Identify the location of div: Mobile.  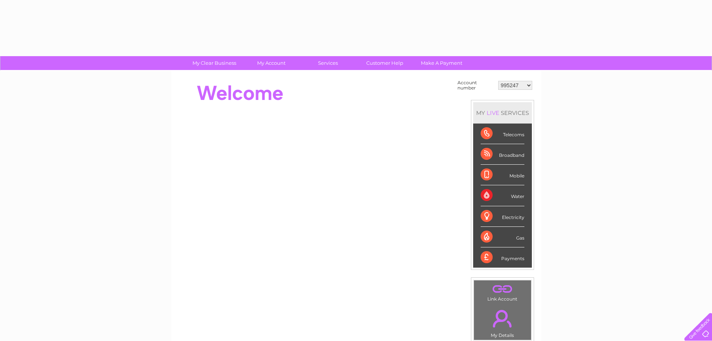
(502, 175).